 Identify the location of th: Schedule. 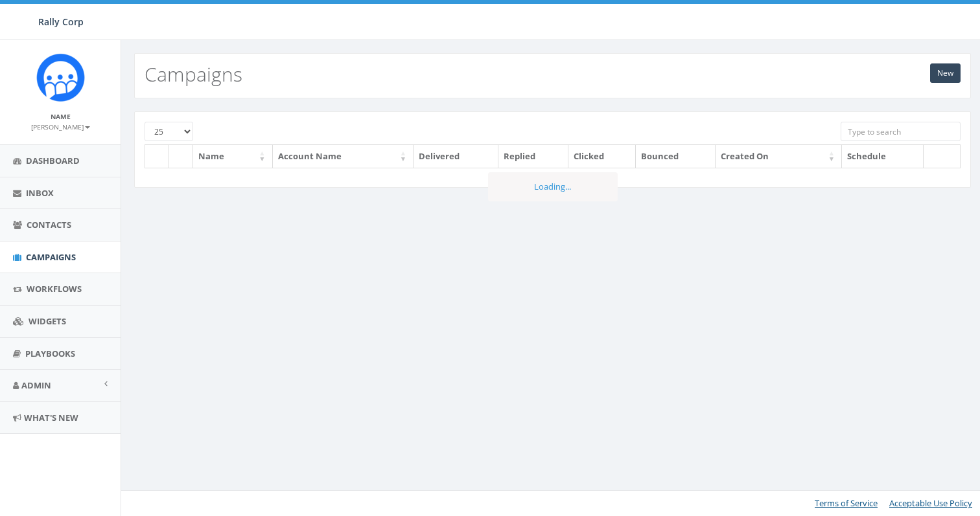
(883, 156).